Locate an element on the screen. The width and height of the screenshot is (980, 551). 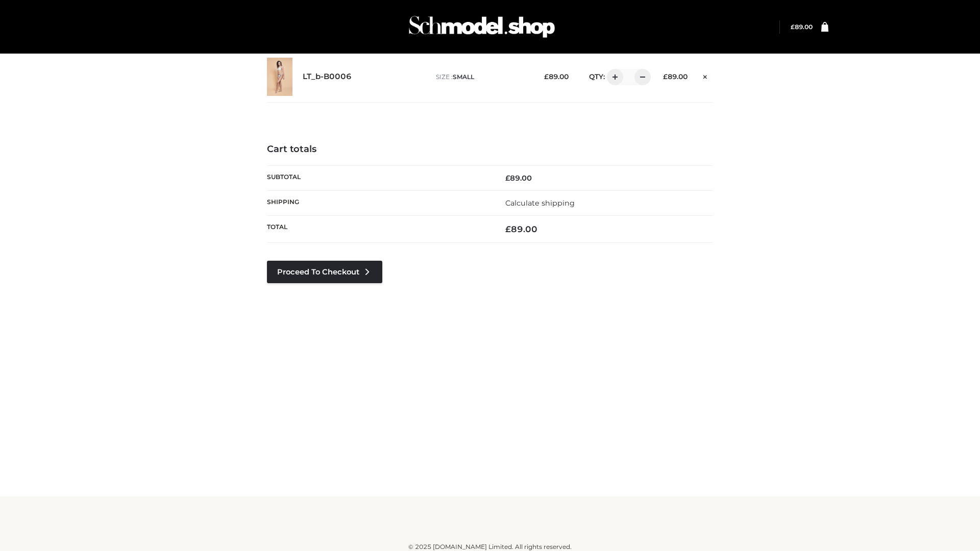
th: Shipping is located at coordinates (378, 203).